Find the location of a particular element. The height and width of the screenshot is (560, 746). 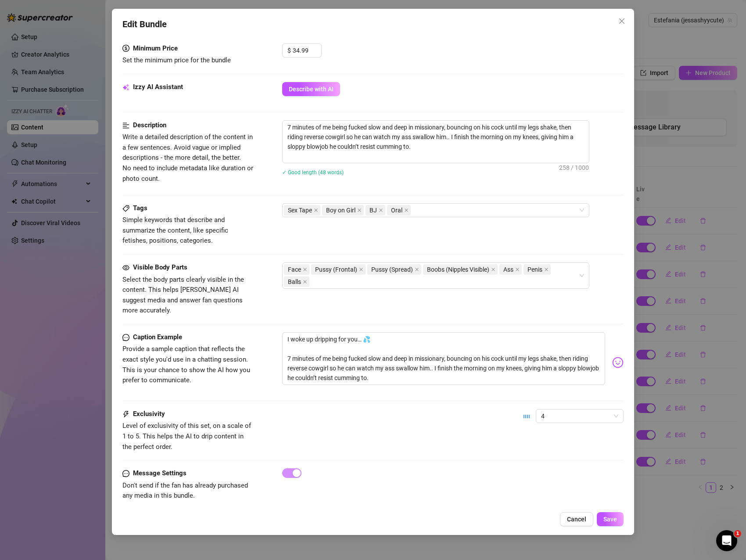

span: 1 is located at coordinates (738, 533).